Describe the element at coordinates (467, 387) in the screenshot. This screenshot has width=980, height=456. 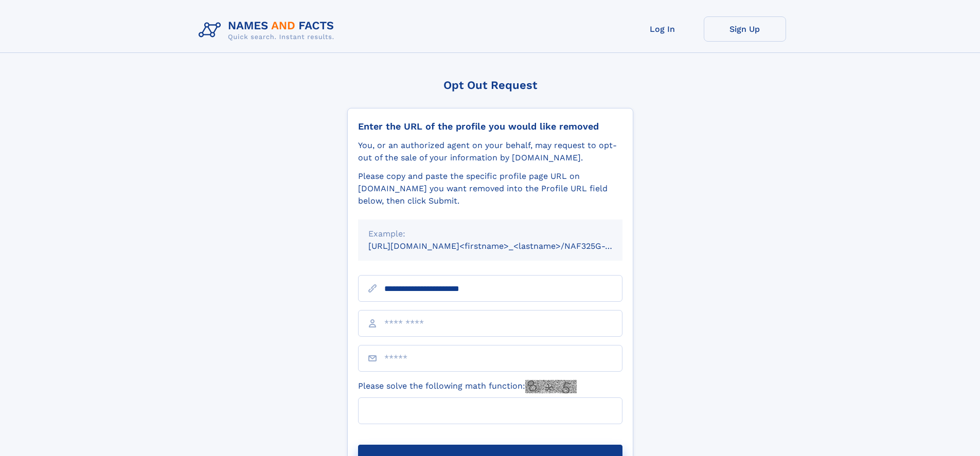
I see `label: Please solve the following math function:` at that location.